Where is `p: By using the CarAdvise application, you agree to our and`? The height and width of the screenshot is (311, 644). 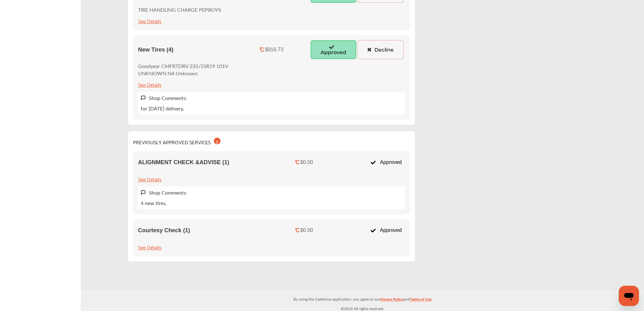 p: By using the CarAdvise application, you agree to our and is located at coordinates (363, 298).